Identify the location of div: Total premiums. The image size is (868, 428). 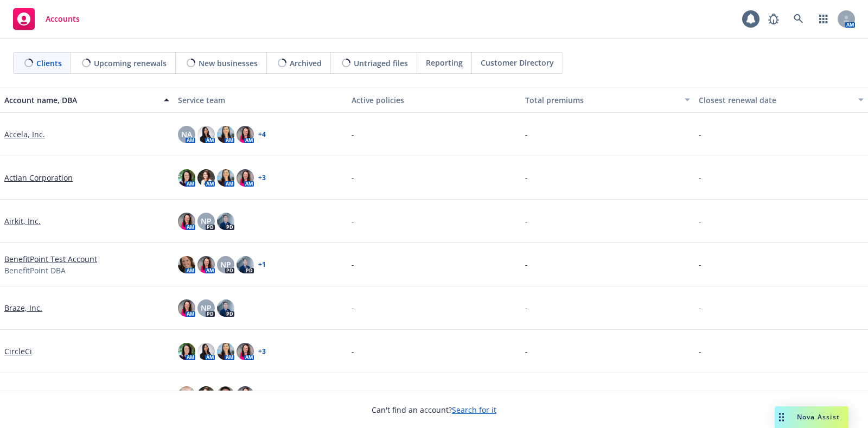
(602, 100).